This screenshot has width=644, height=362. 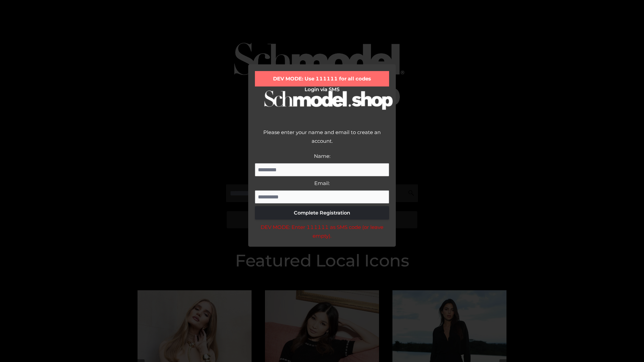 What do you see at coordinates (322, 79) in the screenshot?
I see `div: DEV MODE: Use 111111 for all codes` at bounding box center [322, 79].